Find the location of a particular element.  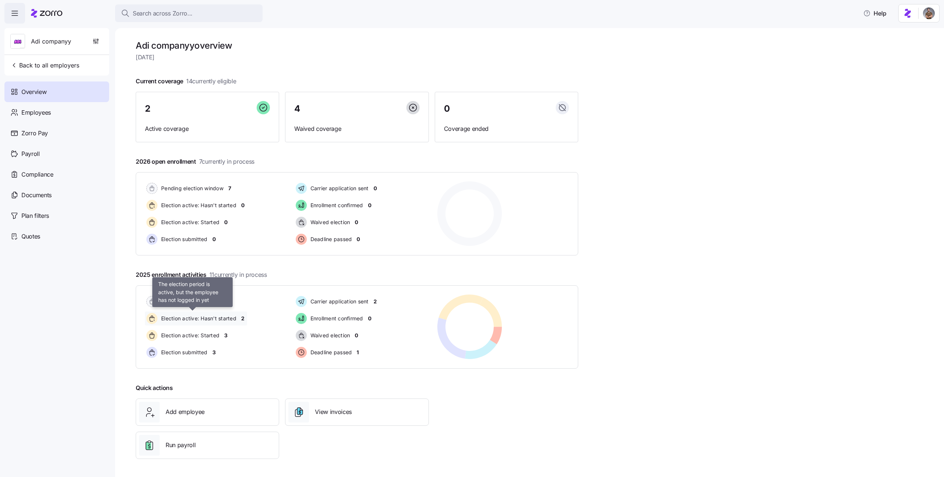

button: Search across Zorro... is located at coordinates (189, 13).